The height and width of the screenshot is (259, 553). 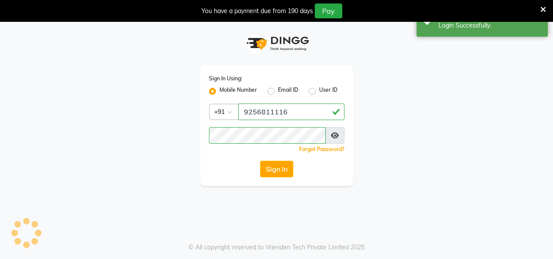 What do you see at coordinates (288, 91) in the screenshot?
I see `label: Email ID` at bounding box center [288, 91].